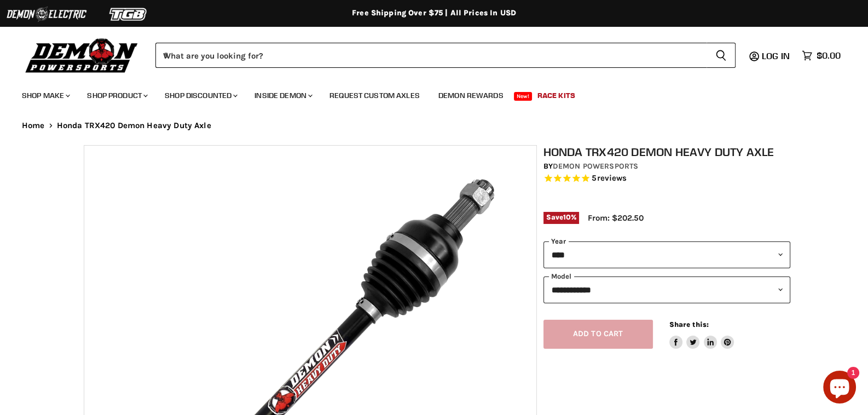 This screenshot has width=868, height=415. Describe the element at coordinates (667, 254) in the screenshot. I see `select: year` at that location.